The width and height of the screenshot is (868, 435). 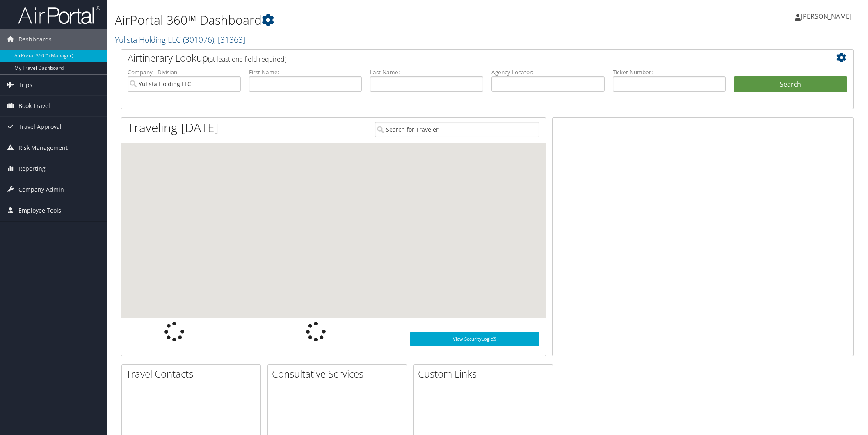 I want to click on span: (at least one field required), so click(x=247, y=59).